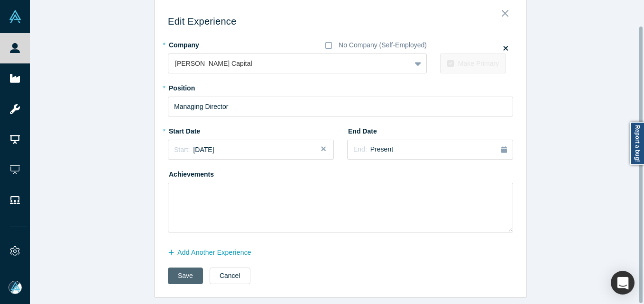 The height and width of the screenshot is (304, 644). I want to click on label: Achievements, so click(195, 173).